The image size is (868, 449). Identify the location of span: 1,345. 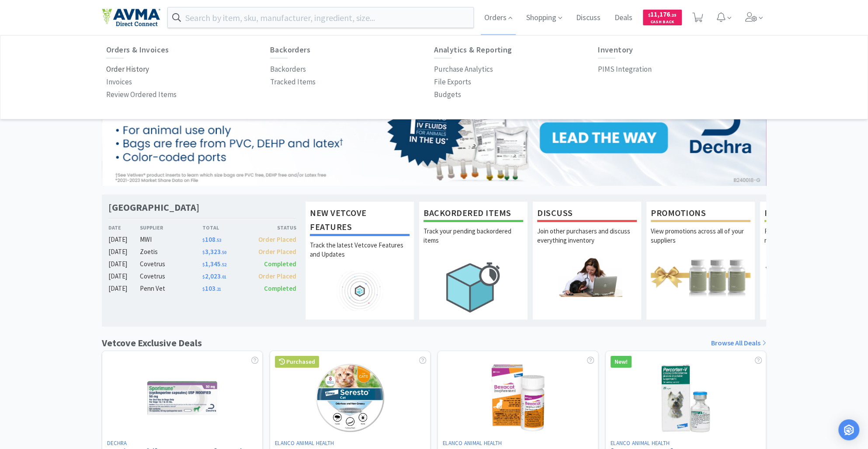
(214, 263).